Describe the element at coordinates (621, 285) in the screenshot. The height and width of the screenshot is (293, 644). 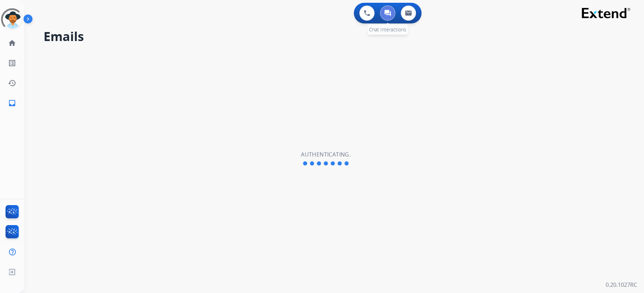
I see `p: 0.20.1027RC` at that location.